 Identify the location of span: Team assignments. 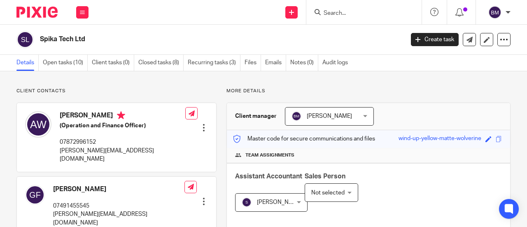
(270, 155).